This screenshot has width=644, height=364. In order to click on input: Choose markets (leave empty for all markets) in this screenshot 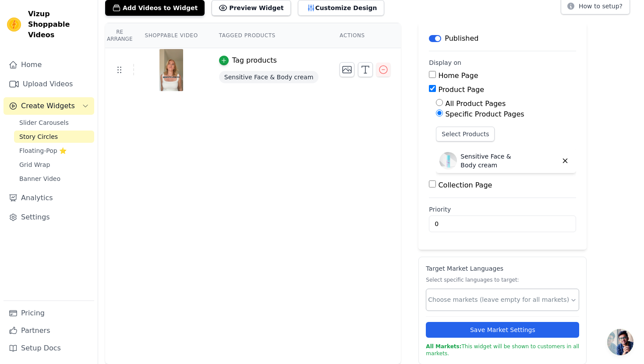, I will do `click(499, 300)`.